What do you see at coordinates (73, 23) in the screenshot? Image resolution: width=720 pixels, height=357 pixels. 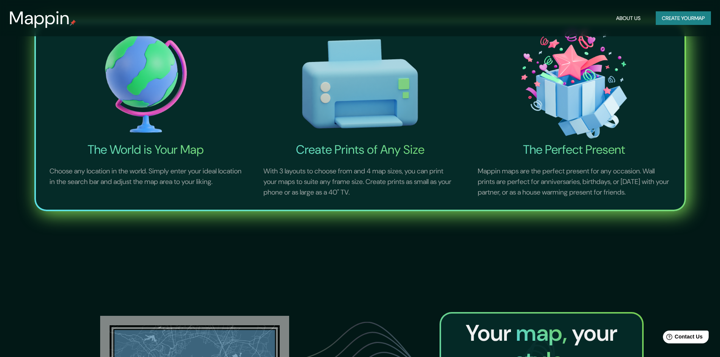 I see `img: mappin-pin` at bounding box center [73, 23].